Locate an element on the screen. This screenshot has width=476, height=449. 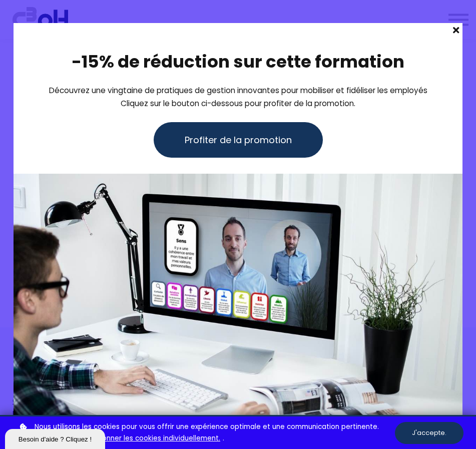
a: Sélectionner les cookies individuellement. is located at coordinates (149, 439).